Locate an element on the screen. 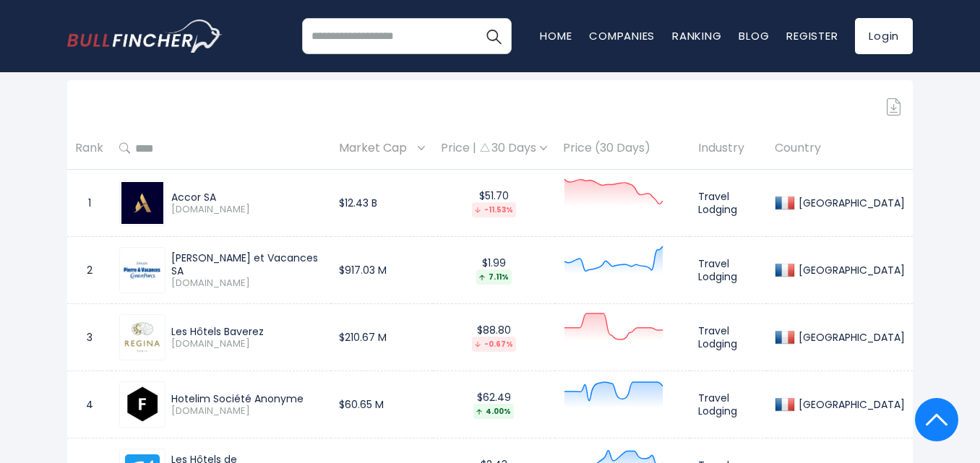 Image resolution: width=980 pixels, height=463 pixels. th: Price (30 Days) is located at coordinates (622, 148).